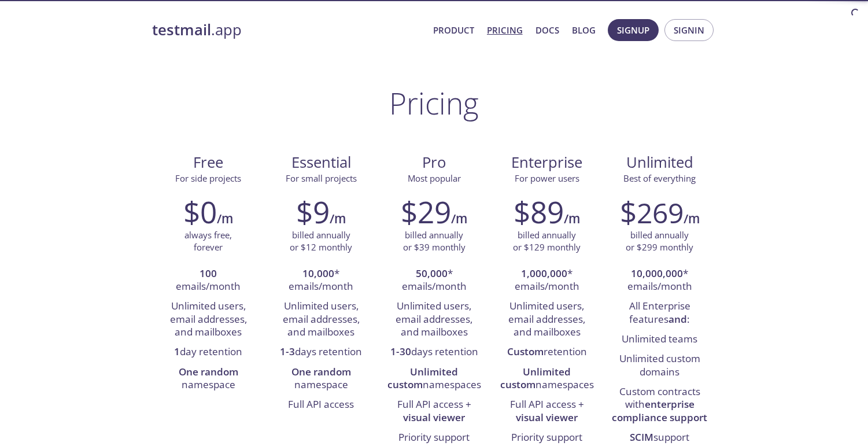  Describe the element at coordinates (660, 340) in the screenshot. I see `li: Unlimited teams` at that location.